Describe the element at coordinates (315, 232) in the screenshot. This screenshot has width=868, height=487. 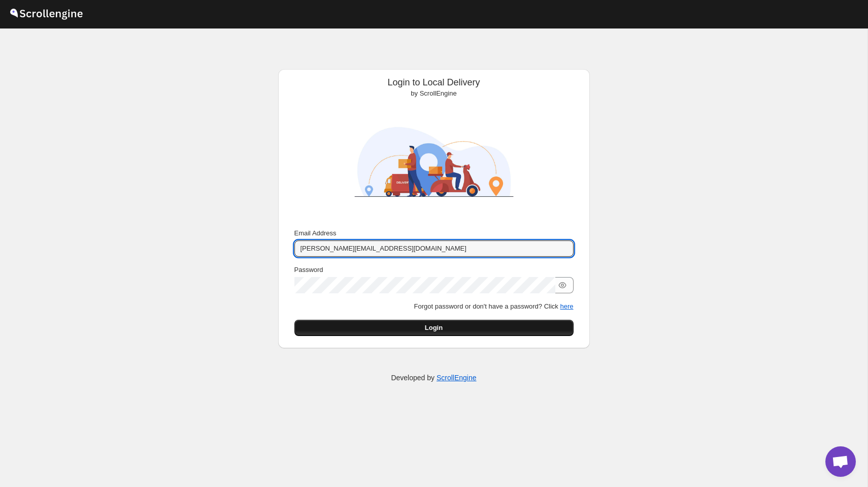
I see `span: Email Address` at that location.